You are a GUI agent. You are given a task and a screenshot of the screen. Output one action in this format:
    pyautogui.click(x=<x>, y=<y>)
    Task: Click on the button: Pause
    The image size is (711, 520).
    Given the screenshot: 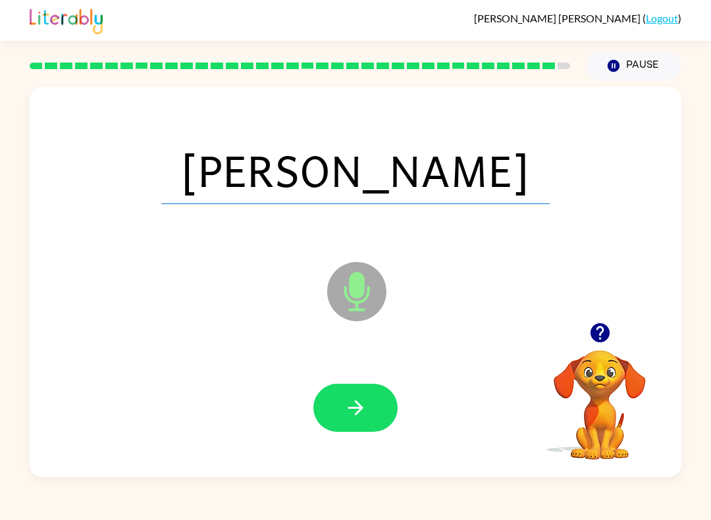 What is the action you would take?
    pyautogui.click(x=634, y=66)
    